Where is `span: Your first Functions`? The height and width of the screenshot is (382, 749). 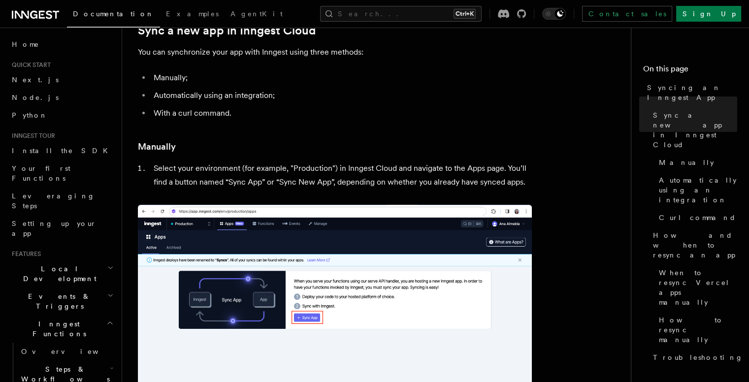 span: Your first Functions is located at coordinates (41, 173).